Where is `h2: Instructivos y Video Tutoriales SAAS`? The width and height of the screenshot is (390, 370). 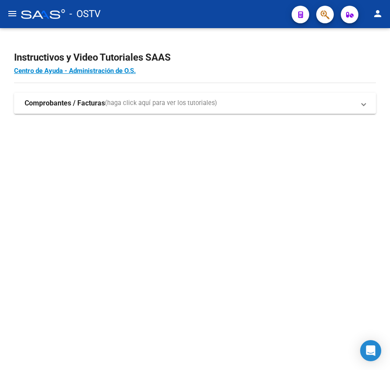
h2: Instructivos y Video Tutoriales SAAS is located at coordinates (195, 58).